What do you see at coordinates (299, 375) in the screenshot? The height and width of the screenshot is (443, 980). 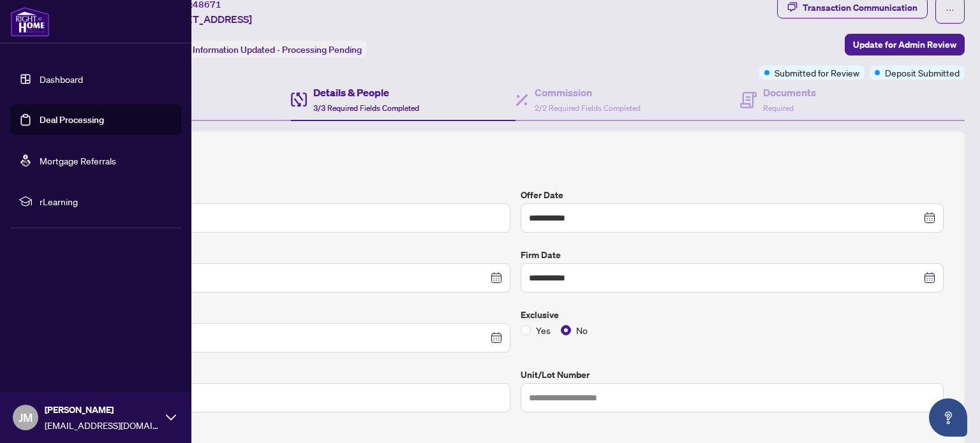 I see `label: Number of offers` at bounding box center [299, 375].